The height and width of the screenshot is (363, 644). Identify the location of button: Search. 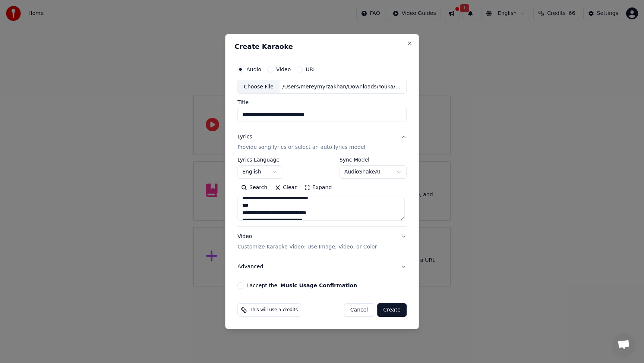
(254, 188).